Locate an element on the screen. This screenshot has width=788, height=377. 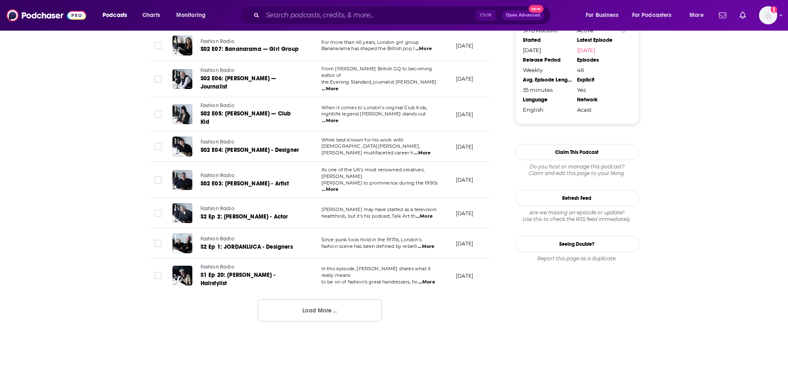
span: Monitoring is located at coordinates (191, 15).